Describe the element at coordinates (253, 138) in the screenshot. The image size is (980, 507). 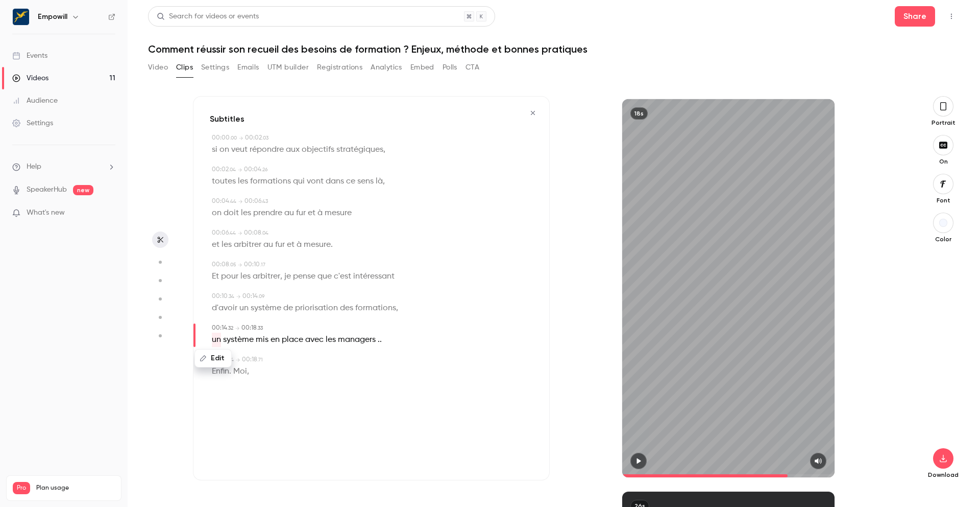
I see `span: 00:02` at that location.